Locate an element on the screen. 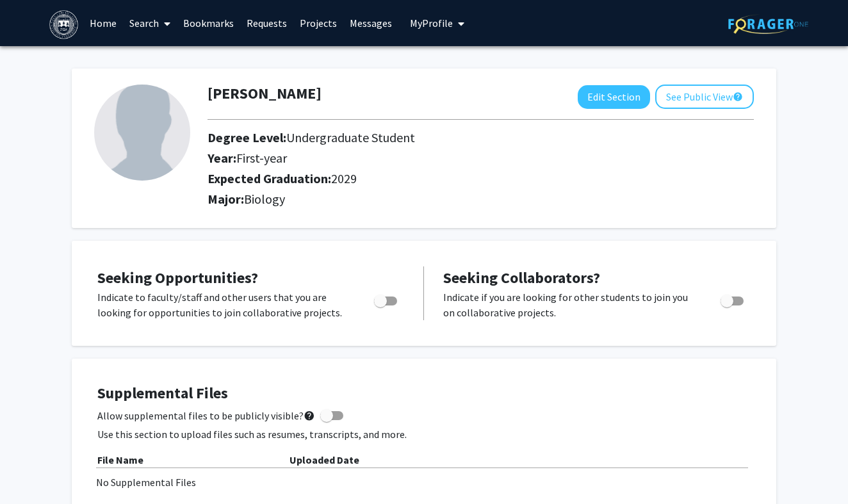 Image resolution: width=848 pixels, height=504 pixels. h4: Supplemental Files is located at coordinates (424, 393).